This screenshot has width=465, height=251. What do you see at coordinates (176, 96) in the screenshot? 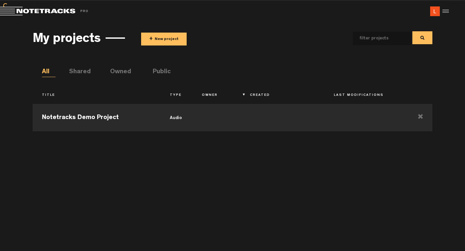
I see `th: Type` at bounding box center [176, 96].